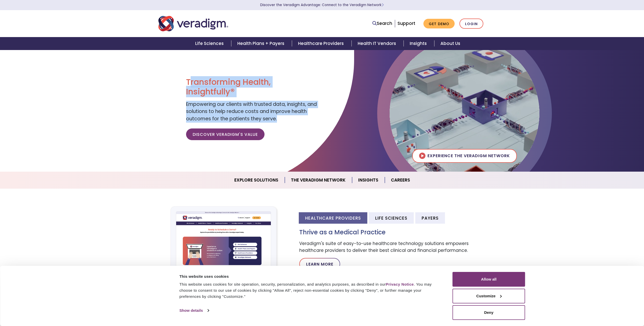 This screenshot has height=326, width=644. I want to click on h3: Thrive as a Medical Practice, so click(392, 232).